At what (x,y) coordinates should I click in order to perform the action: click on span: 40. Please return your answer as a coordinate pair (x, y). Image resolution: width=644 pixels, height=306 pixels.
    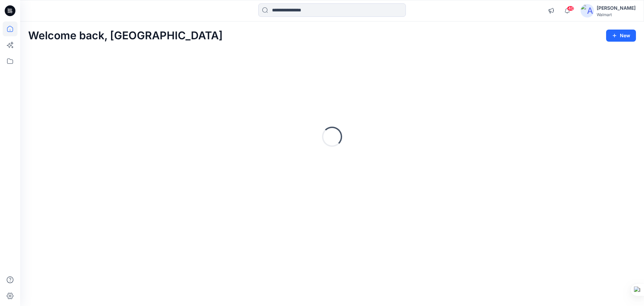
    Looking at the image, I should click on (570, 9).